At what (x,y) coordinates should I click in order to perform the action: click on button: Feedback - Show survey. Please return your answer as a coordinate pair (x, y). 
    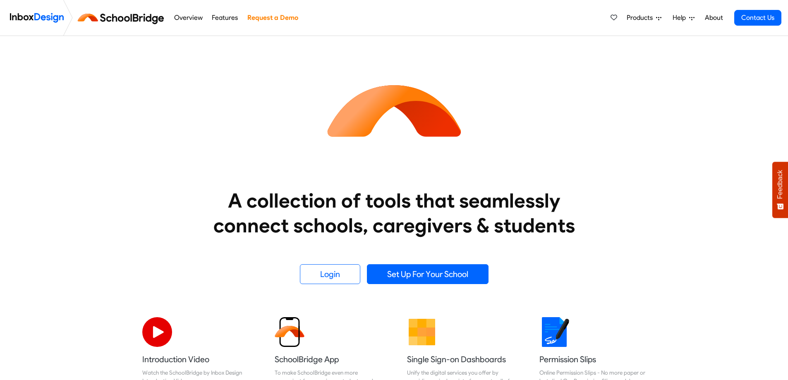
    Looking at the image, I should click on (780, 190).